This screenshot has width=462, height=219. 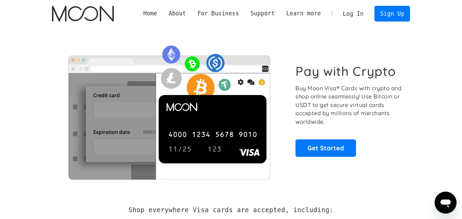 What do you see at coordinates (83, 14) in the screenshot?
I see `img: Moon Logo` at bounding box center [83, 14].